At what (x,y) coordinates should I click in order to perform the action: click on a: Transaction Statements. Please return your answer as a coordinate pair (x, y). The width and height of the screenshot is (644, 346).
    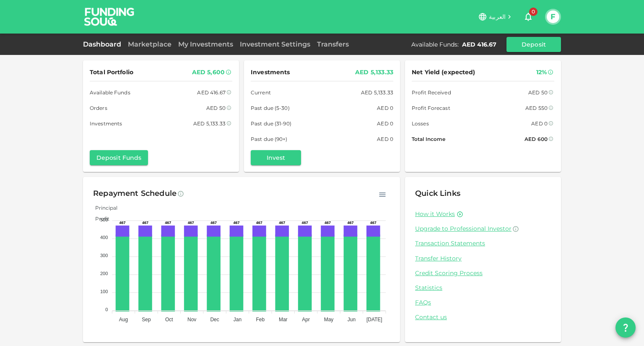
    Looking at the image, I should click on (483, 243).